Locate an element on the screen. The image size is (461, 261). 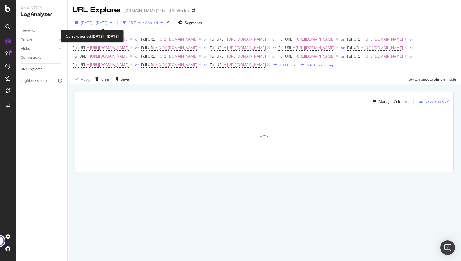
div: Open Intercom Messenger is located at coordinates (448, 248).